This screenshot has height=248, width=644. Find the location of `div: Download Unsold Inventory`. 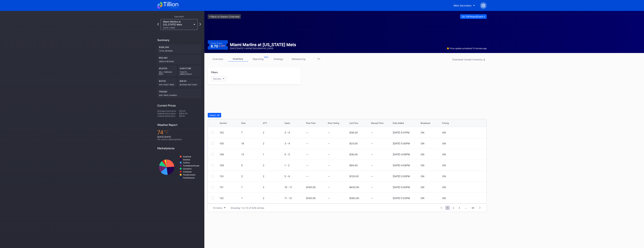

div: Download Unsold Inventory is located at coordinates (469, 59).